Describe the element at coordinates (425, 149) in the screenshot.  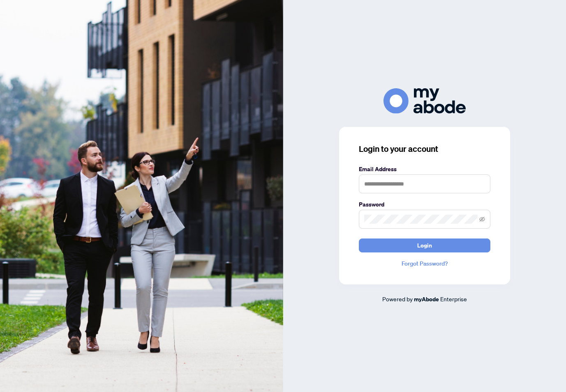
I see `h3: Login to your account` at that location.